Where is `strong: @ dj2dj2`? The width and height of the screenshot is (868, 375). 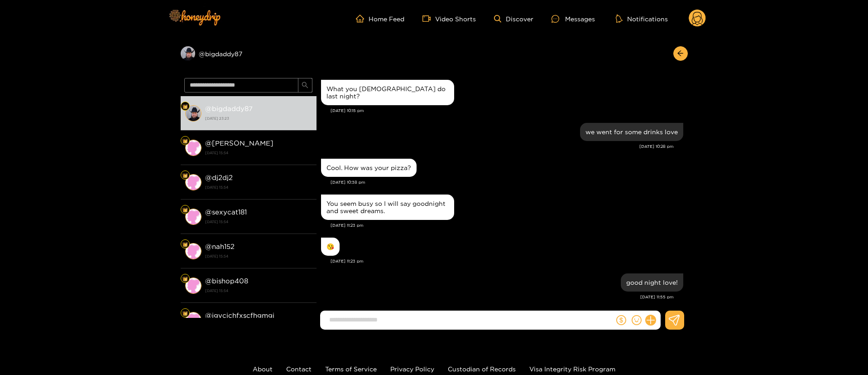 strong: @ dj2dj2 is located at coordinates (218, 177).